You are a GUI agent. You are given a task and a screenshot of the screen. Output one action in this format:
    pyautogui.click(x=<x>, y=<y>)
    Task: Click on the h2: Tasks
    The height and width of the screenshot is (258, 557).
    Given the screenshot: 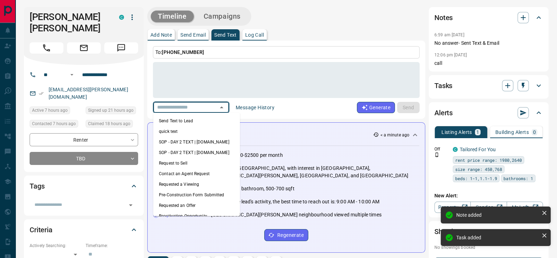 What is the action you would take?
    pyautogui.click(x=443, y=86)
    